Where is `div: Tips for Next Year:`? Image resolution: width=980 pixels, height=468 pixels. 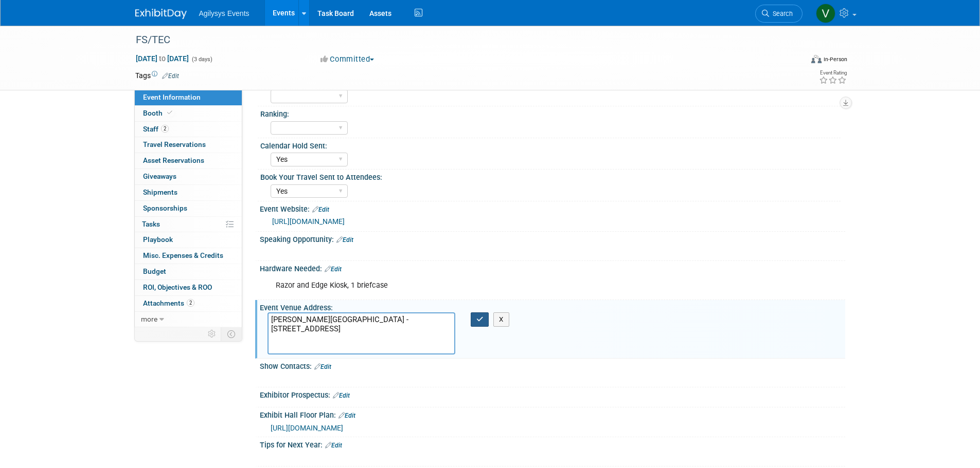 div: Tips for Next Year: is located at coordinates (552, 444).